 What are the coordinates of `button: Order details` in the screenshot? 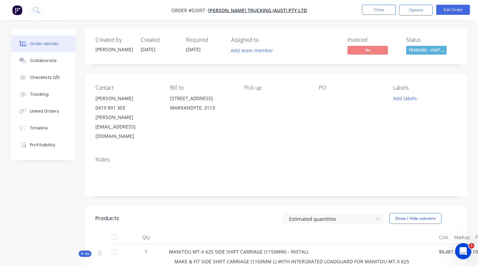 It's located at (43, 44).